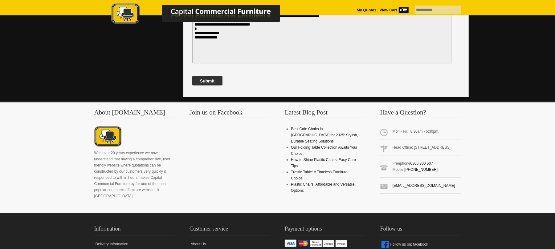 Image resolution: width=555 pixels, height=249 pixels. I want to click on img: Cheque, so click(328, 244).